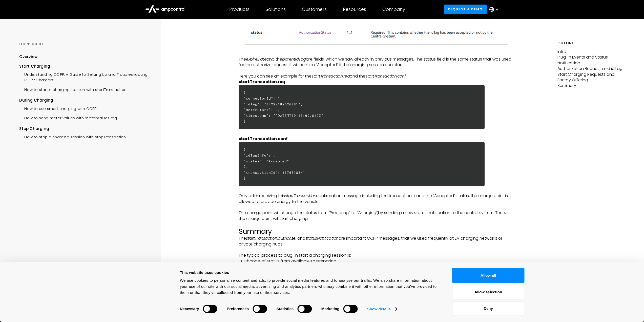  Describe the element at coordinates (73, 136) in the screenshot. I see `div: How to stop a charging session with stopTransaction` at that location.